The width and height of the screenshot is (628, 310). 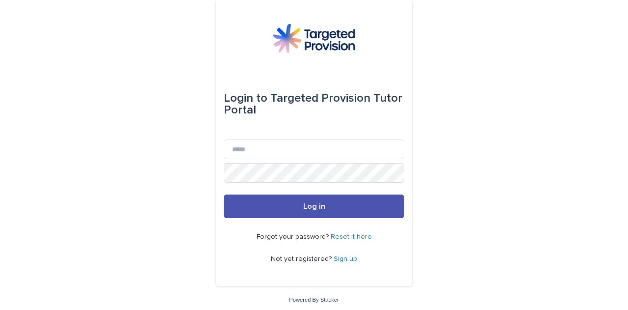 I want to click on span: Log in, so click(x=314, y=206).